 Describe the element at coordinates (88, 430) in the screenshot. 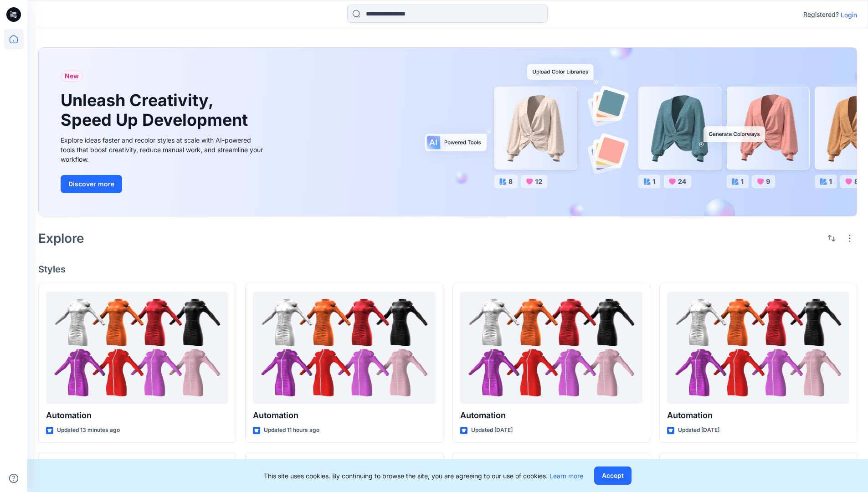

I see `p: Updated 13 minutes ago` at that location.